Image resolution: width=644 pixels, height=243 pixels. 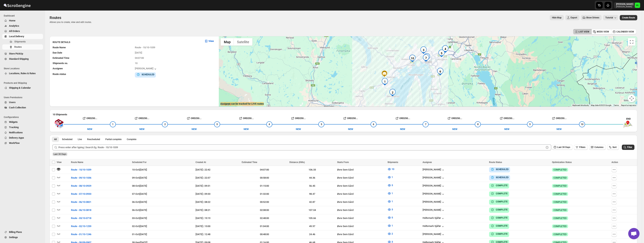 What do you see at coordinates (12, 102) in the screenshot?
I see `span: Users` at bounding box center [12, 102].